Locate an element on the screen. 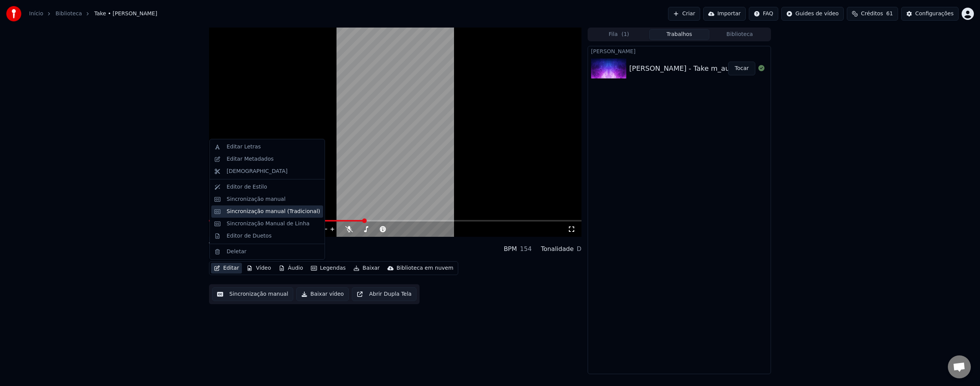 This screenshot has width=980, height=386. a: Início is located at coordinates (36, 14).